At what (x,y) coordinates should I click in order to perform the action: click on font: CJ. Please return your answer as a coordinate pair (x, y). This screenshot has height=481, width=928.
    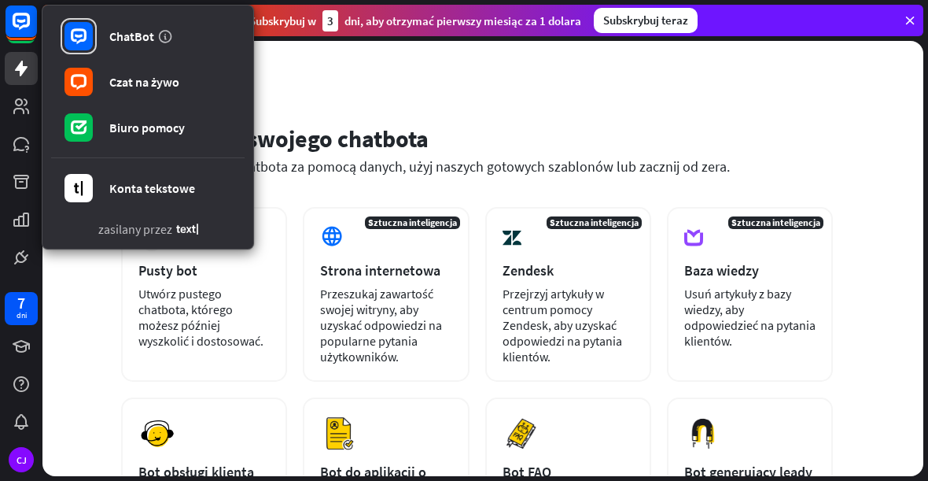
    Looking at the image, I should click on (21, 459).